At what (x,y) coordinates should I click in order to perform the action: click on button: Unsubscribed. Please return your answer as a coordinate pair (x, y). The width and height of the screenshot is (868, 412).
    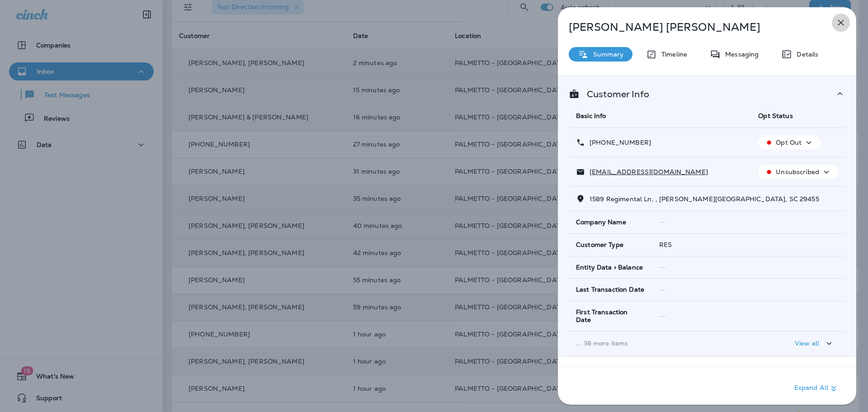
    Looking at the image, I should click on (797, 171).